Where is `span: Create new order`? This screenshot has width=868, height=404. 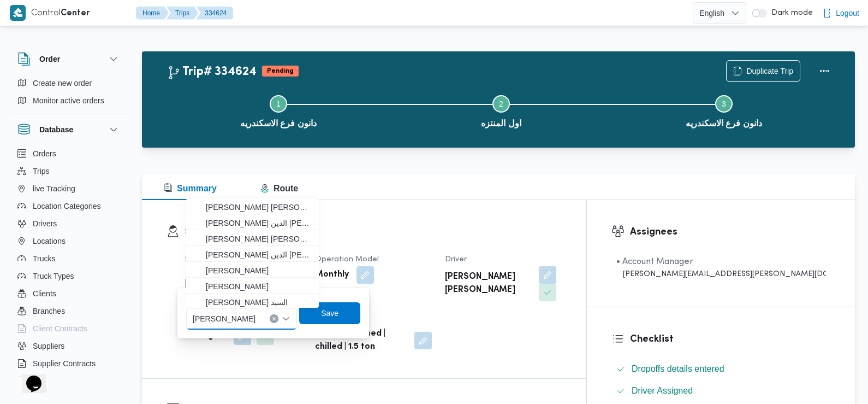 span: Create new order is located at coordinates (62, 83).